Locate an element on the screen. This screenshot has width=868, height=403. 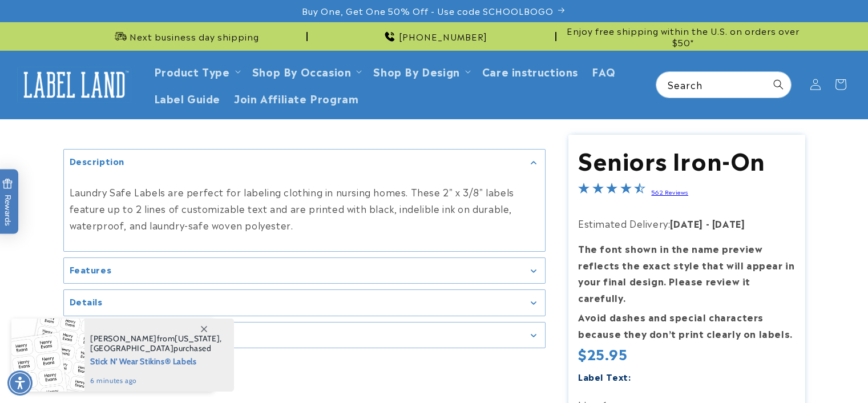
span: Rewards is located at coordinates (7, 202).